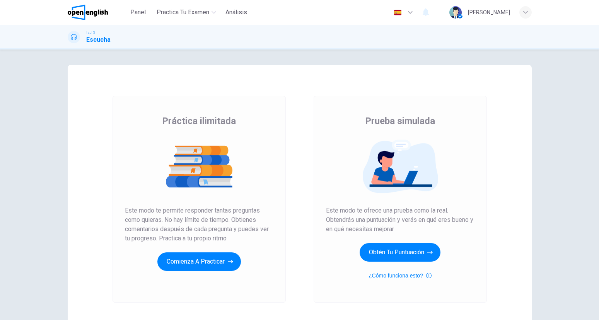 The height and width of the screenshot is (320, 599). I want to click on button: Practica tu examen, so click(186, 12).